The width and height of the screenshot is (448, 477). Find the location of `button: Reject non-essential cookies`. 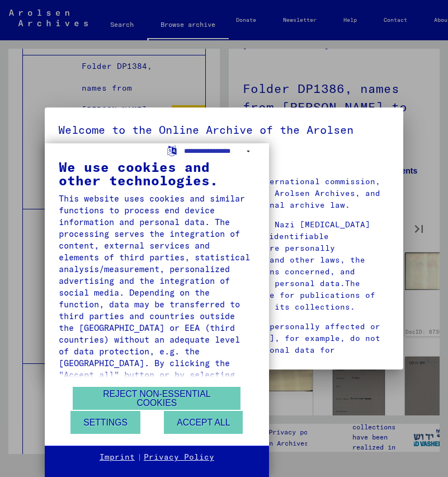

button: Reject non-essential cookies is located at coordinates (157, 398).